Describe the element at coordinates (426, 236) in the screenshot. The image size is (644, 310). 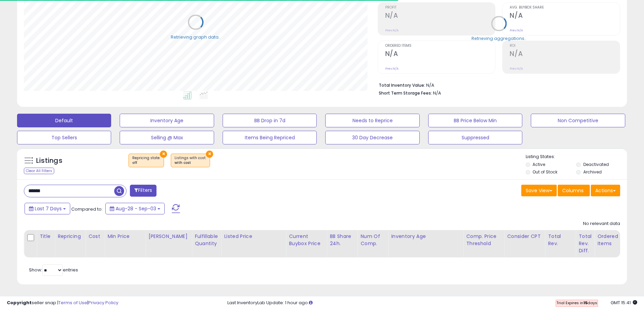
I see `div: Inventory Age` at that location.